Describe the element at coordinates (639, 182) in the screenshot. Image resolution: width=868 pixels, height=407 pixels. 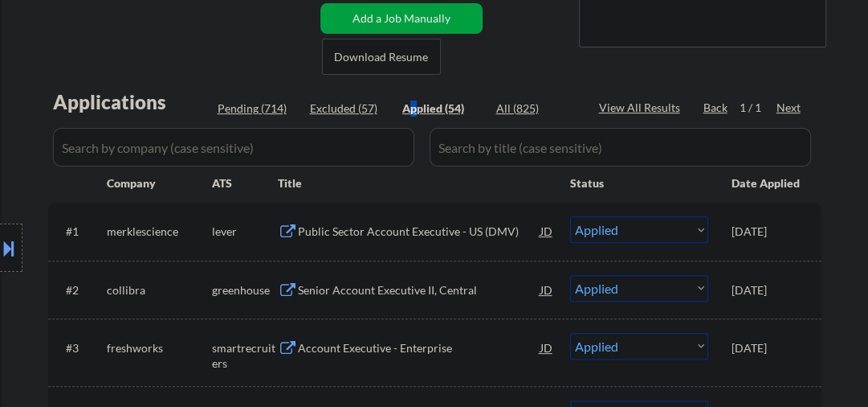
I see `div: Status` at that location.